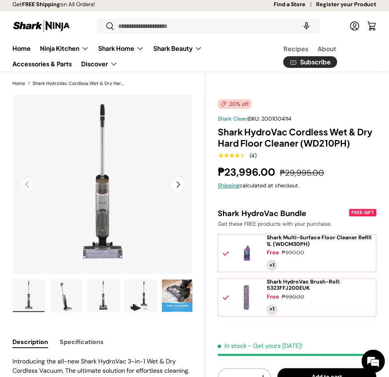 Image resolution: width=389 pixels, height=377 pixels. Describe the element at coordinates (297, 186) in the screenshot. I see `div: calculated at checkout.` at that location.